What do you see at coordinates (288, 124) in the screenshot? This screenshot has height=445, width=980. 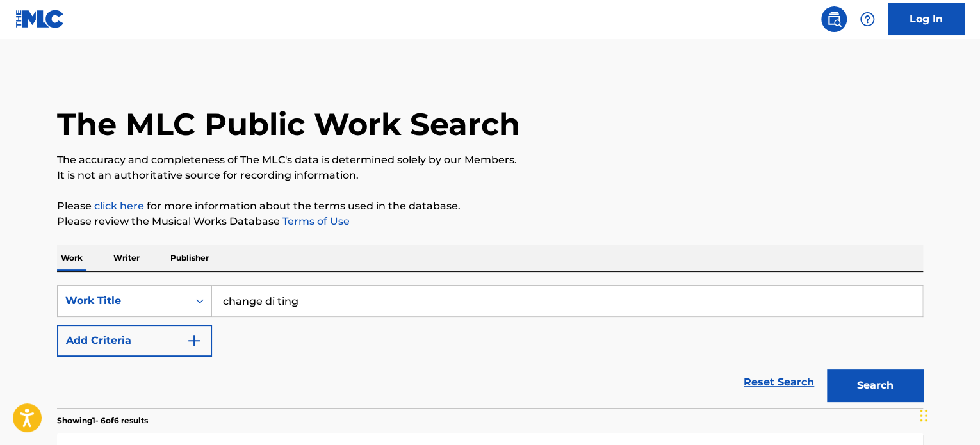 I see `h1: The MLC Public Work Search` at bounding box center [288, 124].